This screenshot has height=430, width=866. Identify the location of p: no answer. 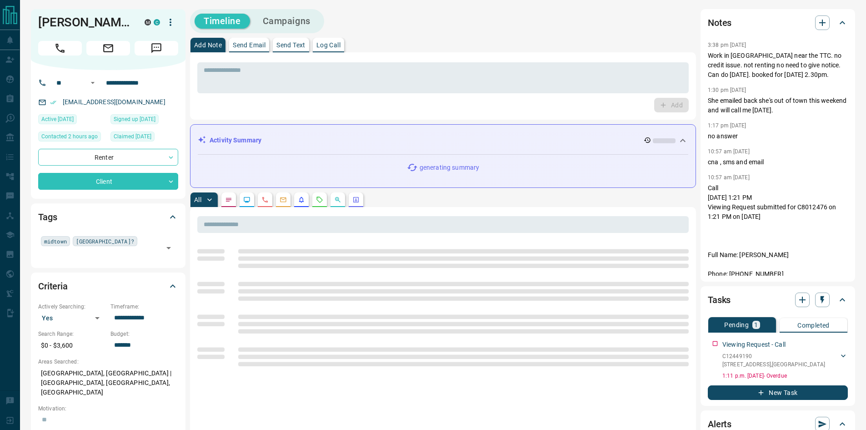
(778, 136).